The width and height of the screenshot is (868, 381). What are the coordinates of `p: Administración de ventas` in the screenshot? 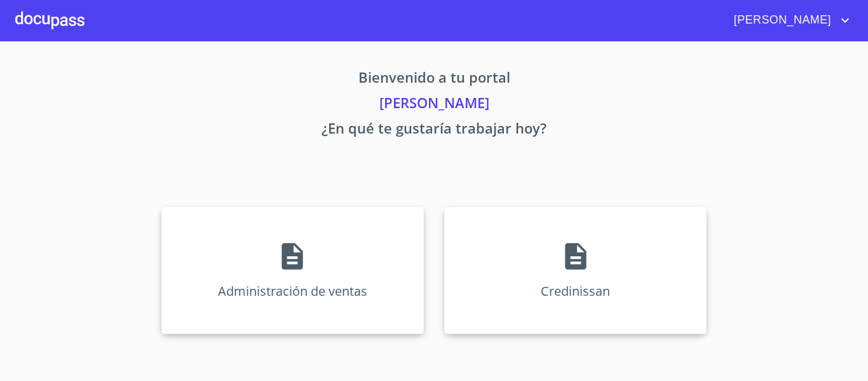 It's located at (292, 291).